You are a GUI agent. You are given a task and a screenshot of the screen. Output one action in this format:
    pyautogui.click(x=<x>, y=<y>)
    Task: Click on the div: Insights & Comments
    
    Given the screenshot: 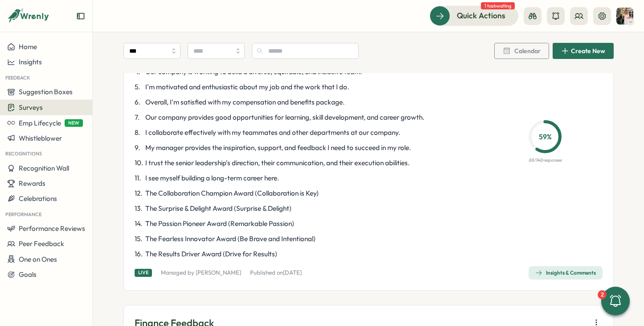 What is the action you would take?
    pyautogui.click(x=566, y=273)
    